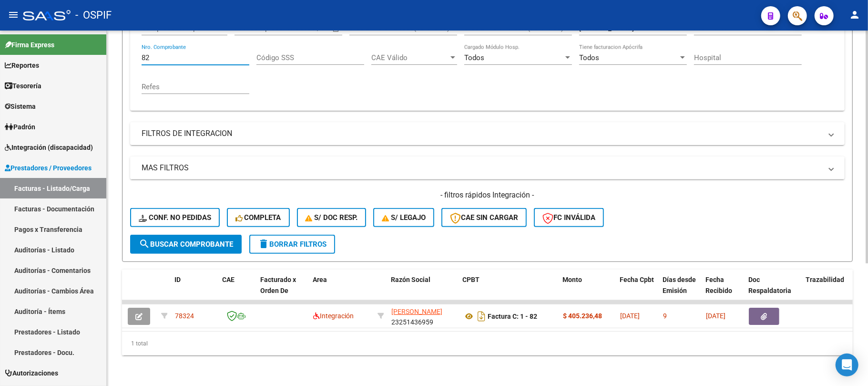 This screenshot has height=386, width=868. What do you see at coordinates (48, 168) in the screenshot?
I see `span: Prestadores / Proveedores` at bounding box center [48, 168].